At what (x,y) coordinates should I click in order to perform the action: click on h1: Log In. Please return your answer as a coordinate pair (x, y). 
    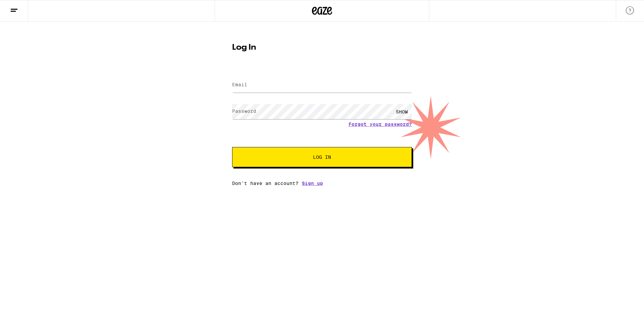
    Looking at the image, I should click on (322, 47).